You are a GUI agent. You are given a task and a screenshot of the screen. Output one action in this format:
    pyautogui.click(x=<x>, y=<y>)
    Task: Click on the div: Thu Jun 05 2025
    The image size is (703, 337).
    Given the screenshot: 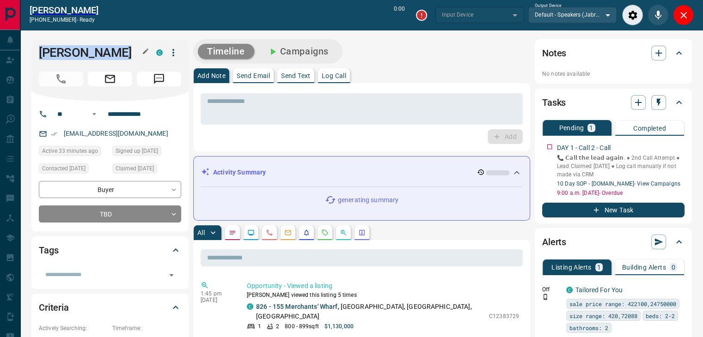 What is the action you would take?
    pyautogui.click(x=73, y=170)
    